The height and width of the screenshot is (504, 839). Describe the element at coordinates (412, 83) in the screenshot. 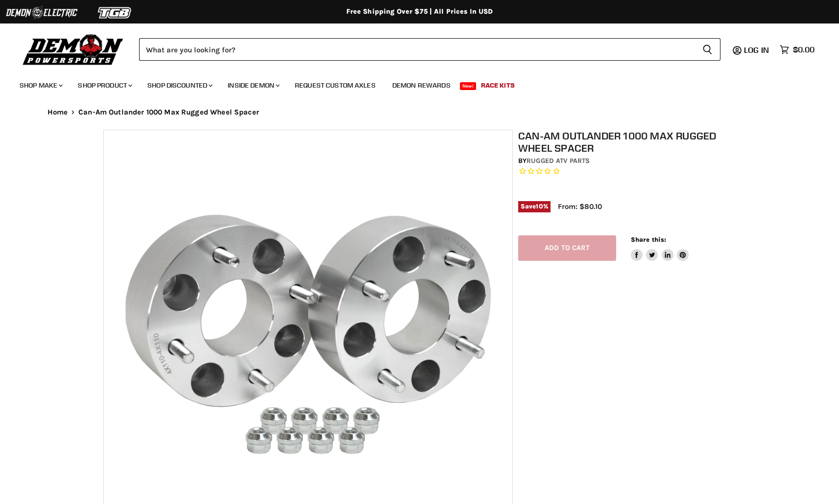

I see `ul: Main menu` at that location.